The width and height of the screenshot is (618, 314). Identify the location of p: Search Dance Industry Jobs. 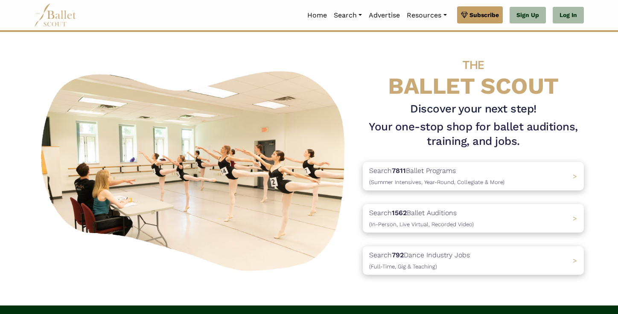
(419, 261).